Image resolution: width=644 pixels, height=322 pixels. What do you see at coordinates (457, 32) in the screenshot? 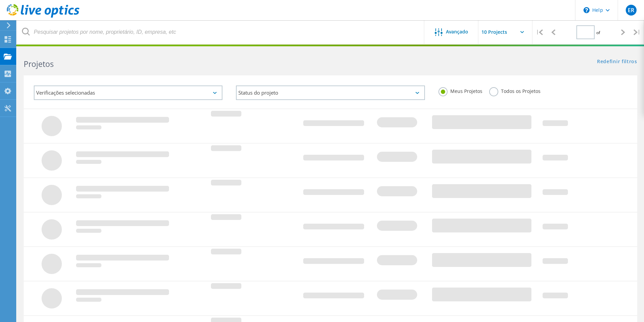
I see `span: Avançado` at bounding box center [457, 32].